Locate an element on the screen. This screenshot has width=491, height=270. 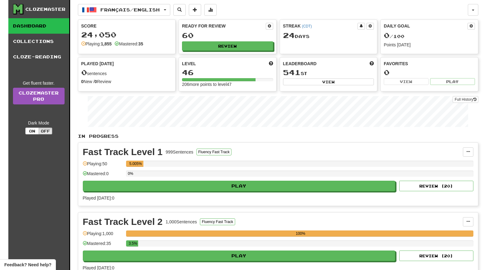
a: Collections is located at coordinates (39, 41).